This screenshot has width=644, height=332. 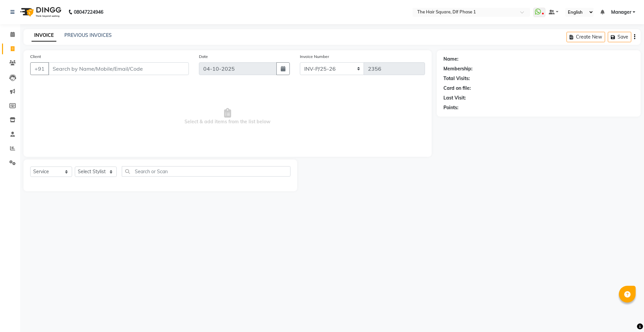 I want to click on div: Points:, so click(x=451, y=108).